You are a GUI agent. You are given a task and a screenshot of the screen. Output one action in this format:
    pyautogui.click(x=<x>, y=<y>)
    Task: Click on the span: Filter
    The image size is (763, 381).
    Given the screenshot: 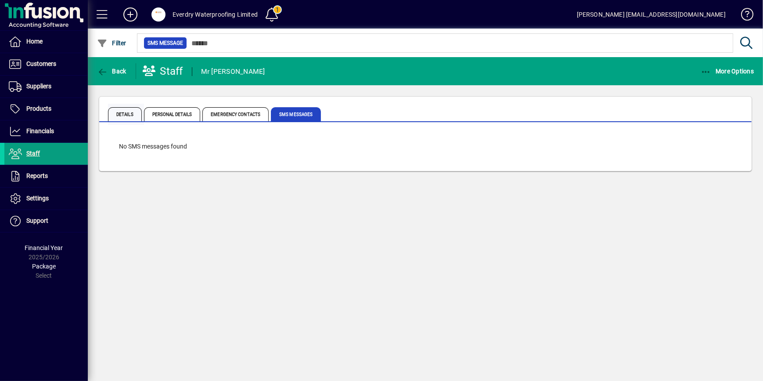 What is the action you would take?
    pyautogui.click(x=112, y=43)
    